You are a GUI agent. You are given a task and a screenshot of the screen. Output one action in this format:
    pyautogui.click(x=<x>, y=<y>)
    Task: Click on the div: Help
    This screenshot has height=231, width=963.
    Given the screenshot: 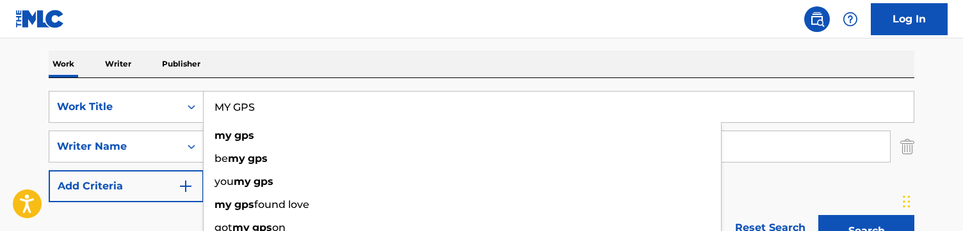 What is the action you would take?
    pyautogui.click(x=850, y=19)
    